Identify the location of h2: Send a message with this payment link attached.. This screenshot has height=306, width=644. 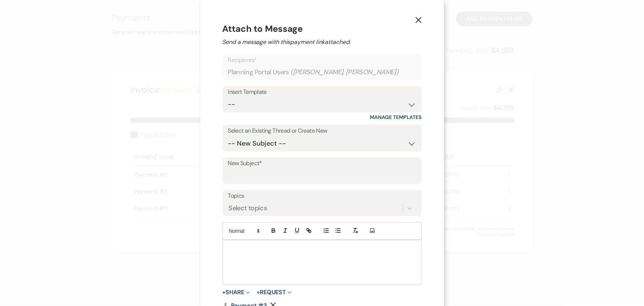
(322, 42).